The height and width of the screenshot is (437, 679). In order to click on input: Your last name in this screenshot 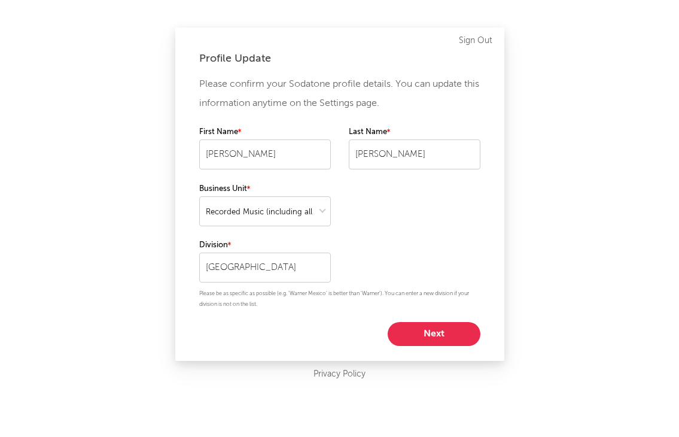, I will do `click(414, 154)`.